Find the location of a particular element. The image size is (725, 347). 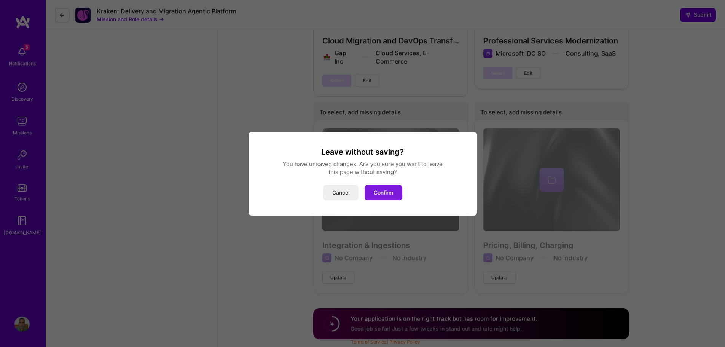

div: You have unsaved changes. Are you sure you want to leave is located at coordinates (363, 164).